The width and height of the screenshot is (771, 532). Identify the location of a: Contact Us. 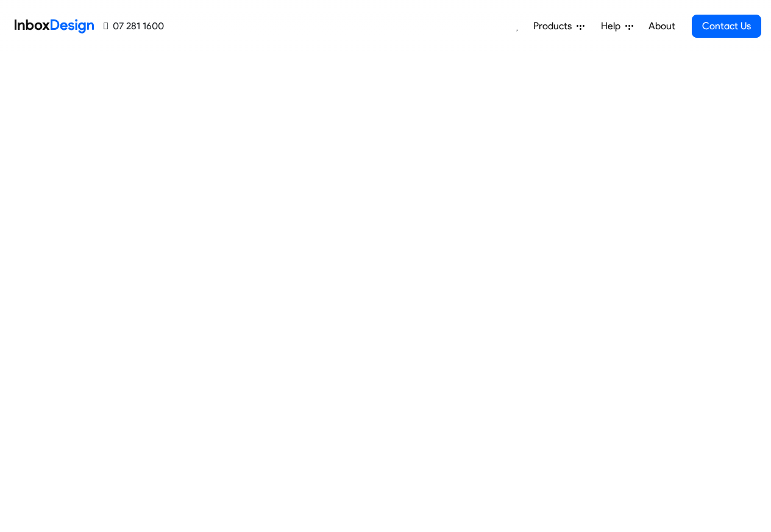
(727, 26).